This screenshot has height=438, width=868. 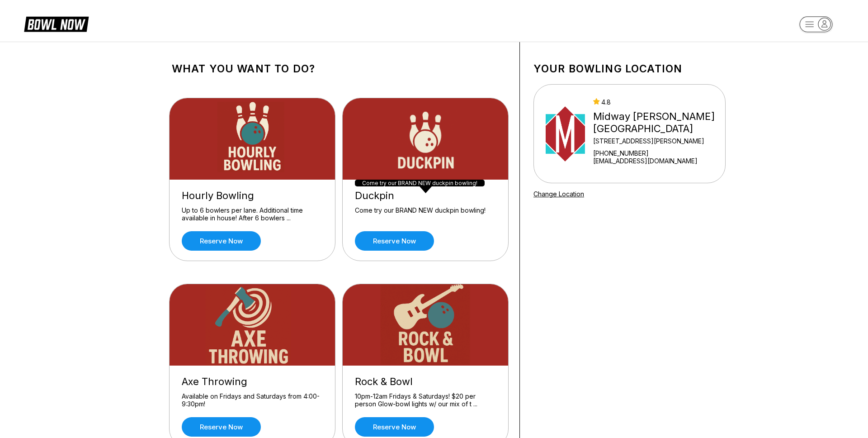 I want to click on img: Duckpin, so click(x=426, y=139).